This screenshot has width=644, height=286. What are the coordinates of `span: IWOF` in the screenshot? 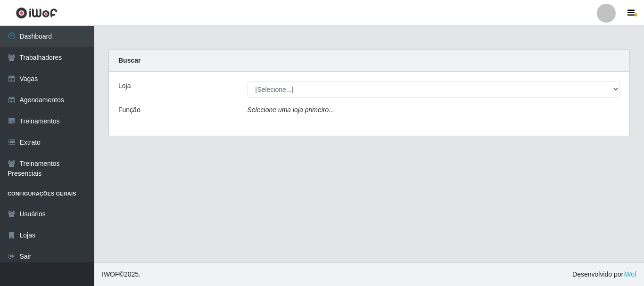 It's located at (110, 274).